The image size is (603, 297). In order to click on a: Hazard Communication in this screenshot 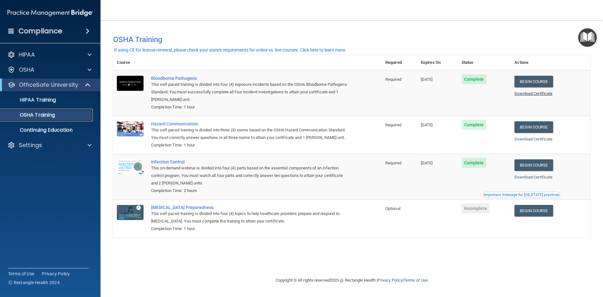, I will do `click(251, 124)`.